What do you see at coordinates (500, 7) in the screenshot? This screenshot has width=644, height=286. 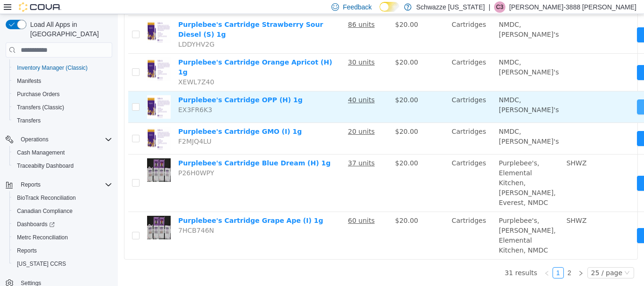 I see `div: Christopher-3888 Perales` at bounding box center [500, 7].